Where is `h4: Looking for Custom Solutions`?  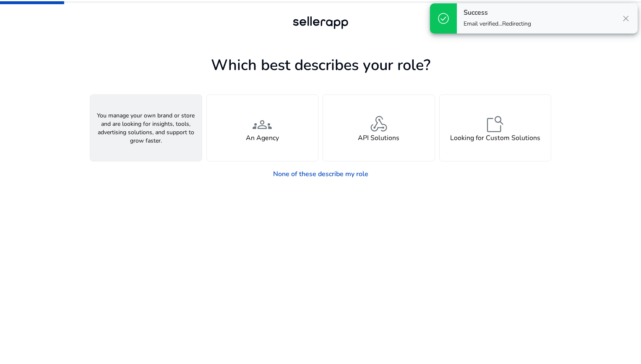 h4: Looking for Custom Solutions is located at coordinates (495, 138).